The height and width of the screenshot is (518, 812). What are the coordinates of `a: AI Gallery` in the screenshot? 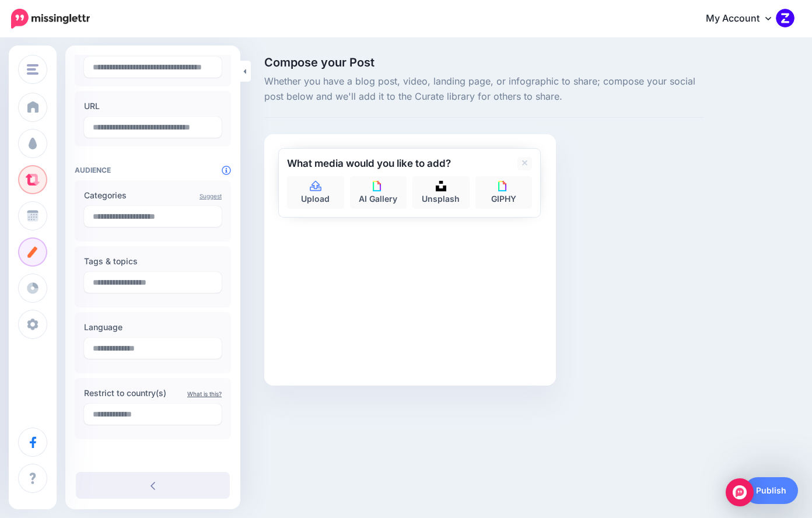 It's located at (379, 192).